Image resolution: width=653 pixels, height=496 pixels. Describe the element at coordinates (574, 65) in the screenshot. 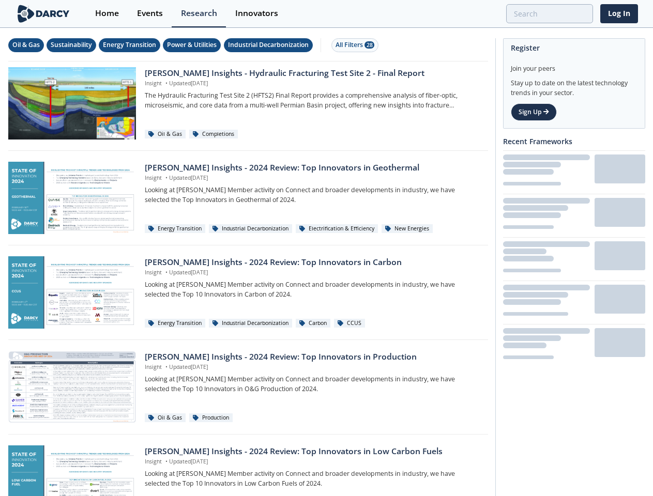

I see `div: Join your peers` at that location.